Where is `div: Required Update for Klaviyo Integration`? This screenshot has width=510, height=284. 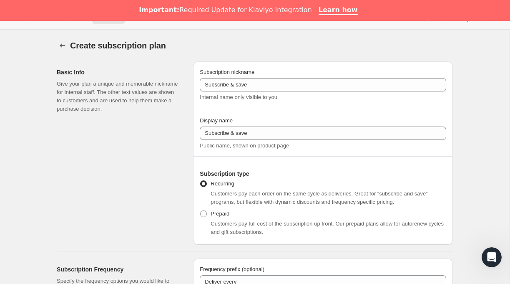 div: Required Update for Klaviyo Integration is located at coordinates (225, 10).